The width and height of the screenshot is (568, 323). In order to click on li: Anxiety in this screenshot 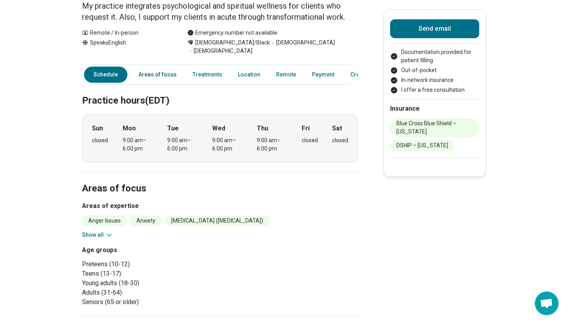, I will do `click(146, 221)`.